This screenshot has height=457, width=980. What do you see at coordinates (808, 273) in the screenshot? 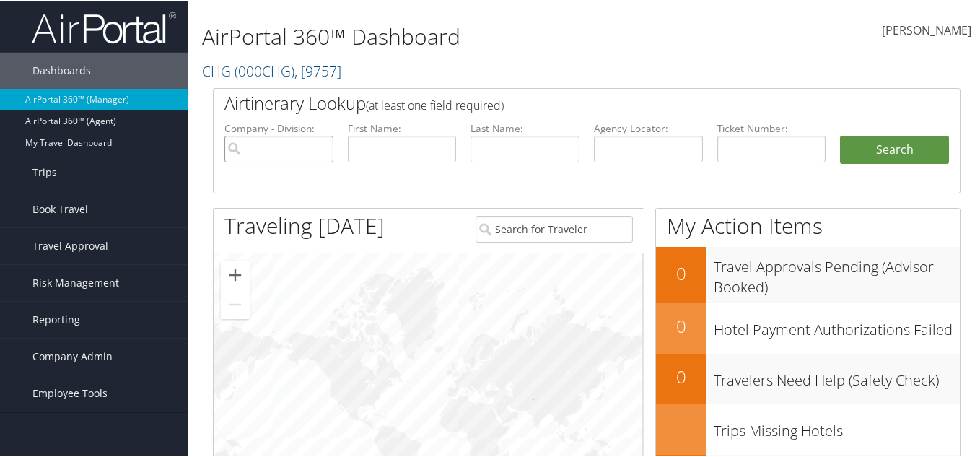
I see `a: 0Travel Approvals Pending (Advisor Booked)` at bounding box center [808, 273].